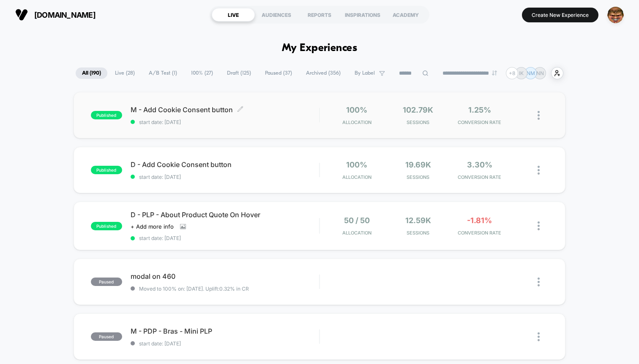 The image size is (639, 364). Describe the element at coordinates (152, 227) in the screenshot. I see `span: + Add more info` at that location.